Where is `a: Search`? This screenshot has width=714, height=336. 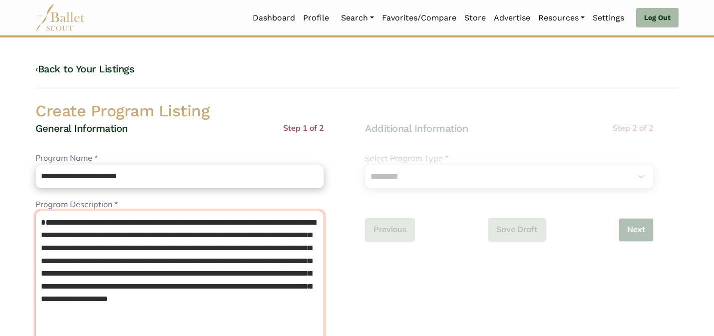
a: Search is located at coordinates (357, 18).